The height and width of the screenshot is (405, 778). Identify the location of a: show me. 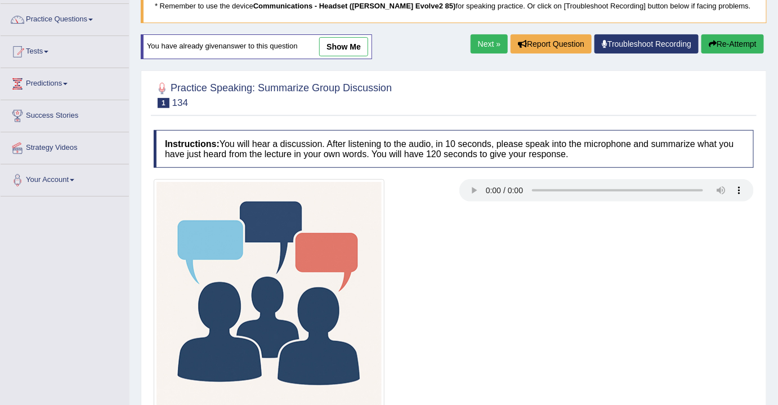
(343, 47).